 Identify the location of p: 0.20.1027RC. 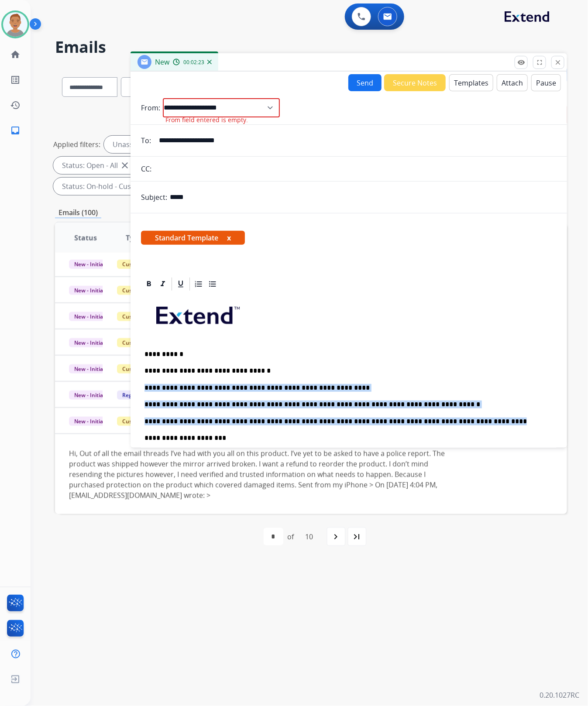
(559, 696).